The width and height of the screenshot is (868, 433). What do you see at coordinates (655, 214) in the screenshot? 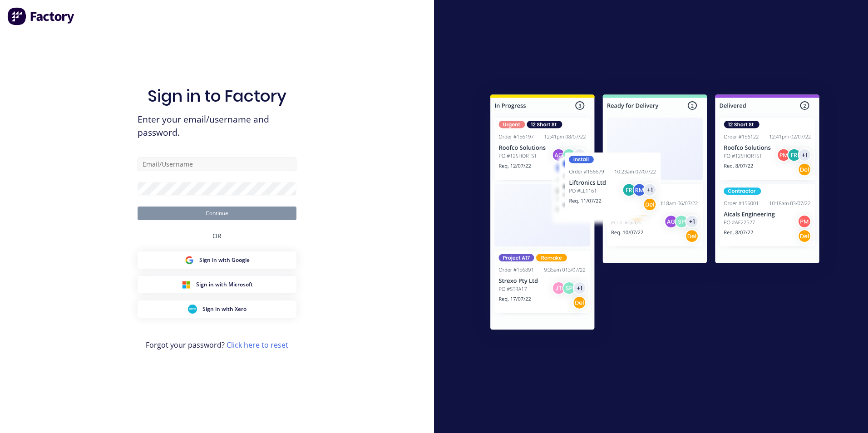
I see `img: Sign in` at bounding box center [655, 214].